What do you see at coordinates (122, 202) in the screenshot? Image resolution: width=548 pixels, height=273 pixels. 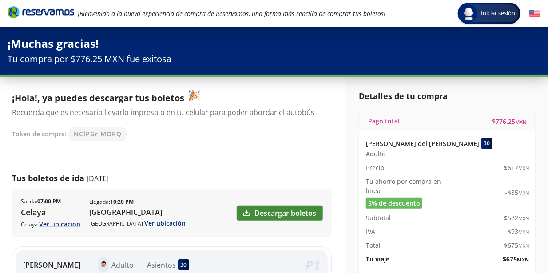 I see `b: 10:20 PM` at bounding box center [122, 202].